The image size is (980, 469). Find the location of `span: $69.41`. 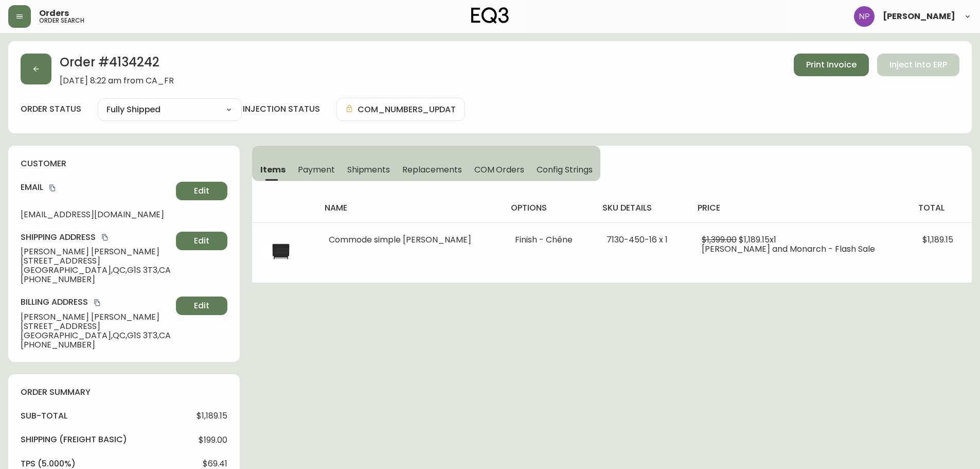

span: $69.41 is located at coordinates (215, 464).